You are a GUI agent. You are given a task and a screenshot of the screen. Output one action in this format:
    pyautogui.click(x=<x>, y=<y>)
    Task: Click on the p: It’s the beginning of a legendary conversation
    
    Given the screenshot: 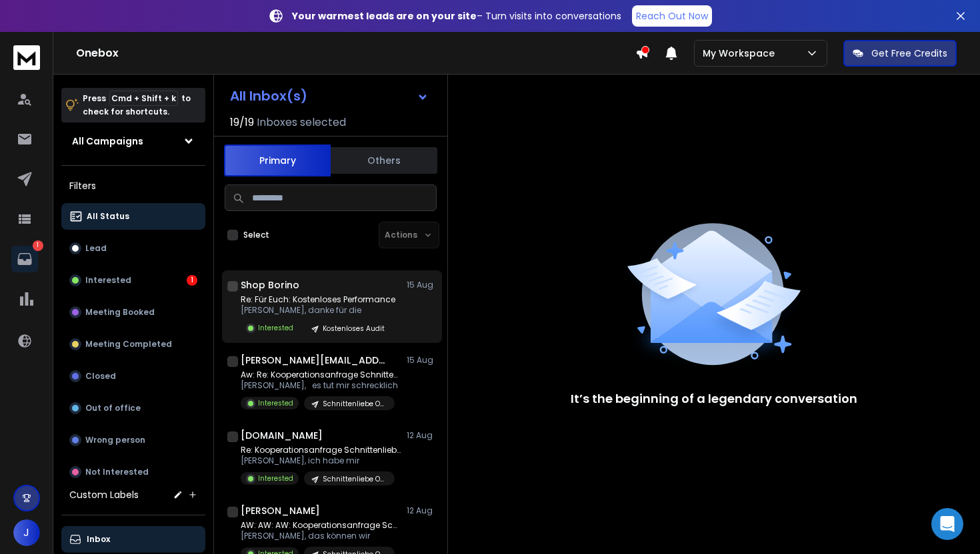 What is the action you would take?
    pyautogui.click(x=713, y=399)
    